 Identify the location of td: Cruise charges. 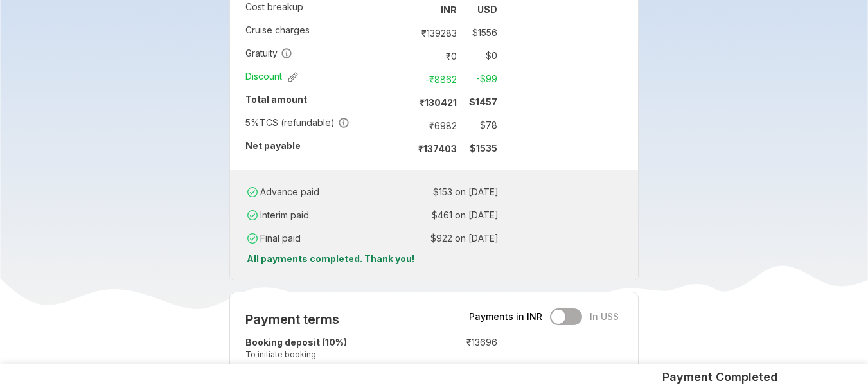
(324, 33).